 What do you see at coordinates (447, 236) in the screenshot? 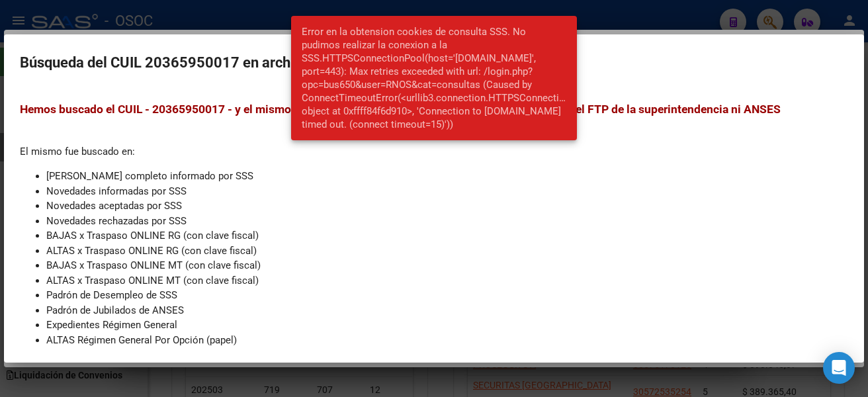
I see `li: BAJAS x Traspaso ONLINE RG (con clave fiscal)` at bounding box center [447, 236].